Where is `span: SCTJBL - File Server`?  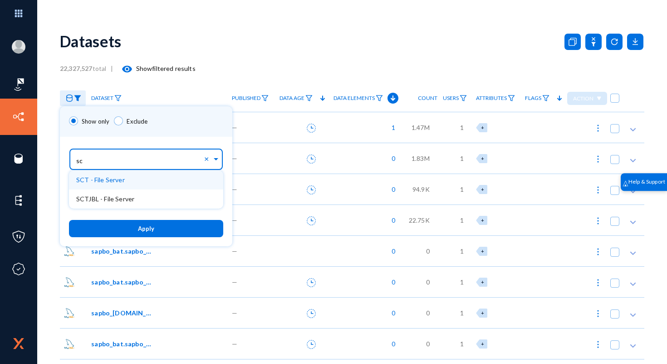 span: SCTJBL - File Server is located at coordinates (105, 198).